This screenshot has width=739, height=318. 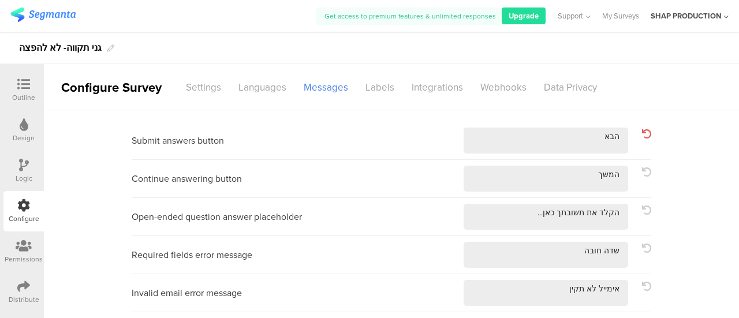 I want to click on div: Logic, so click(x=24, y=178).